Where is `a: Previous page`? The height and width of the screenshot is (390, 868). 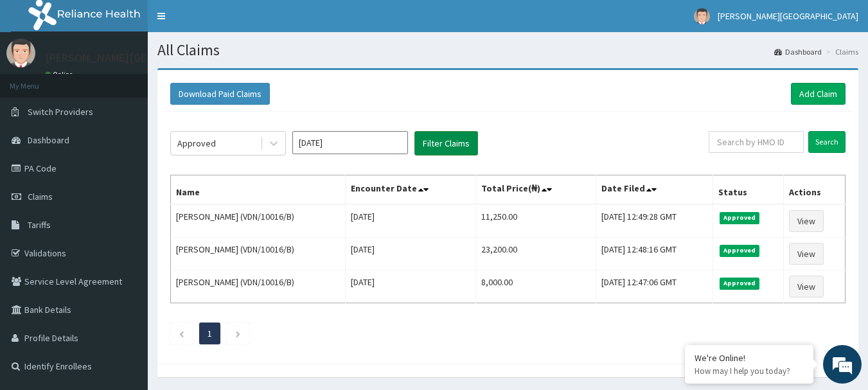
a: Previous page is located at coordinates (181, 333).